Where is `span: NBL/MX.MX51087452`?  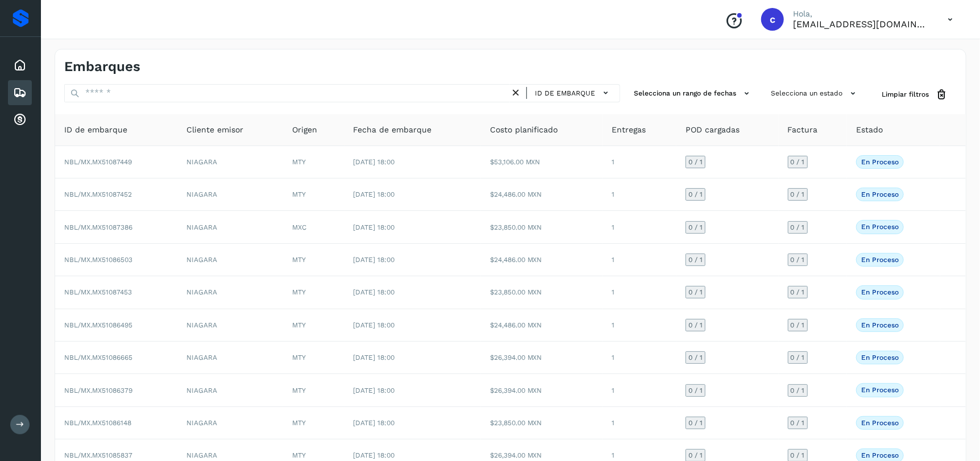 span: NBL/MX.MX51087452 is located at coordinates (98, 195).